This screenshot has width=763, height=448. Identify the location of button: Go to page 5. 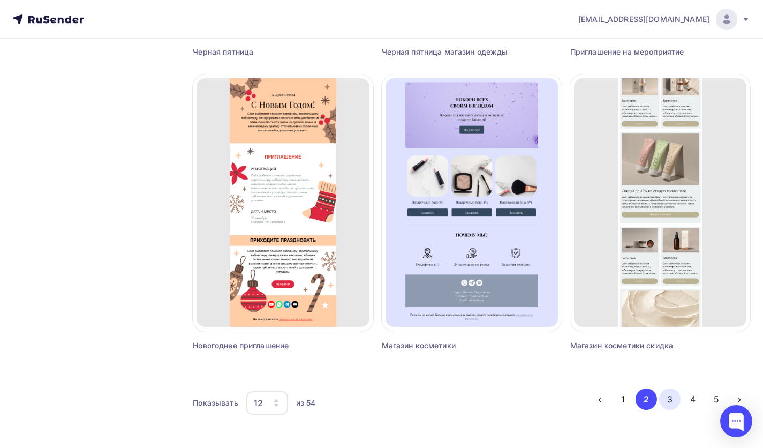
(717, 399).